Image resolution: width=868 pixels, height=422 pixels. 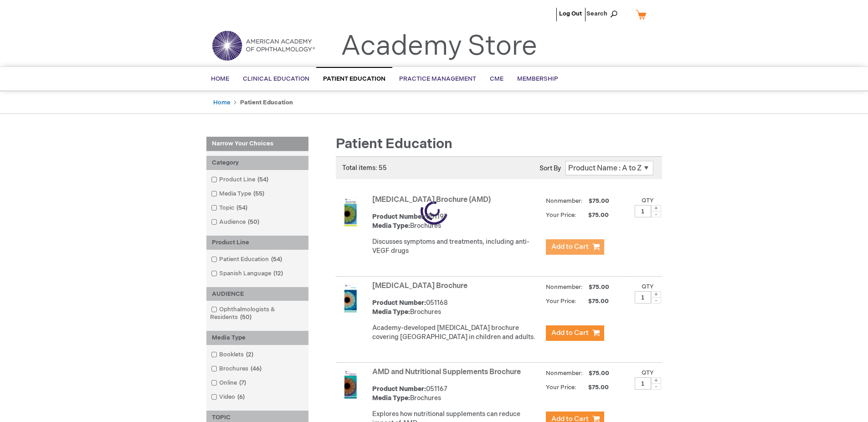 I want to click on p: Discusses symptoms and treatments, including anti-VEGF drugs, so click(x=457, y=246).